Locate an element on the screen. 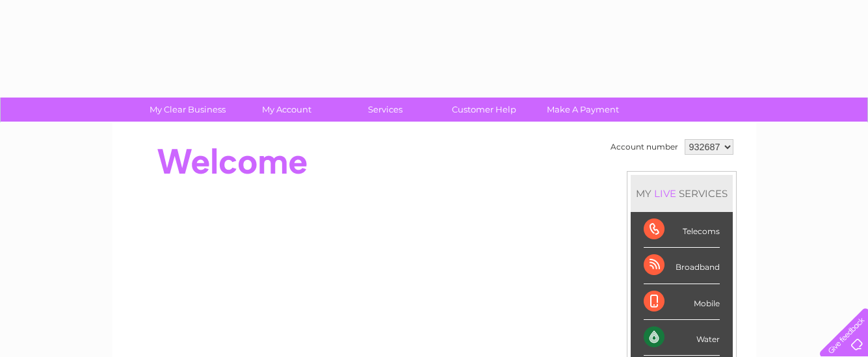 The height and width of the screenshot is (357, 868). div: Water is located at coordinates (681, 337).